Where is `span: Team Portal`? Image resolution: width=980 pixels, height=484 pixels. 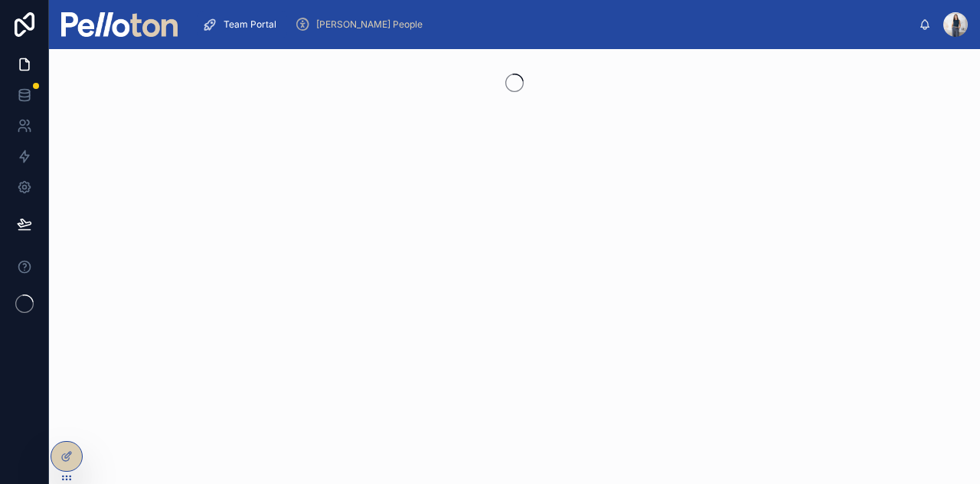
span: Team Portal is located at coordinates (250, 25).